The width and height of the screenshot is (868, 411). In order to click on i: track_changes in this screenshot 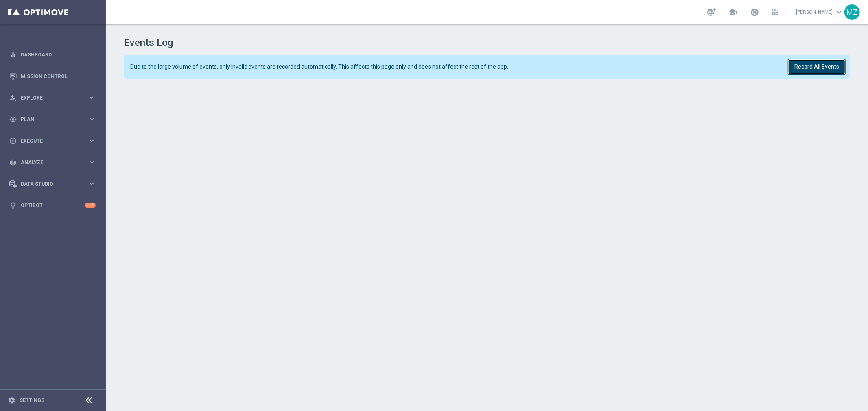, I will do `click(13, 163)`.